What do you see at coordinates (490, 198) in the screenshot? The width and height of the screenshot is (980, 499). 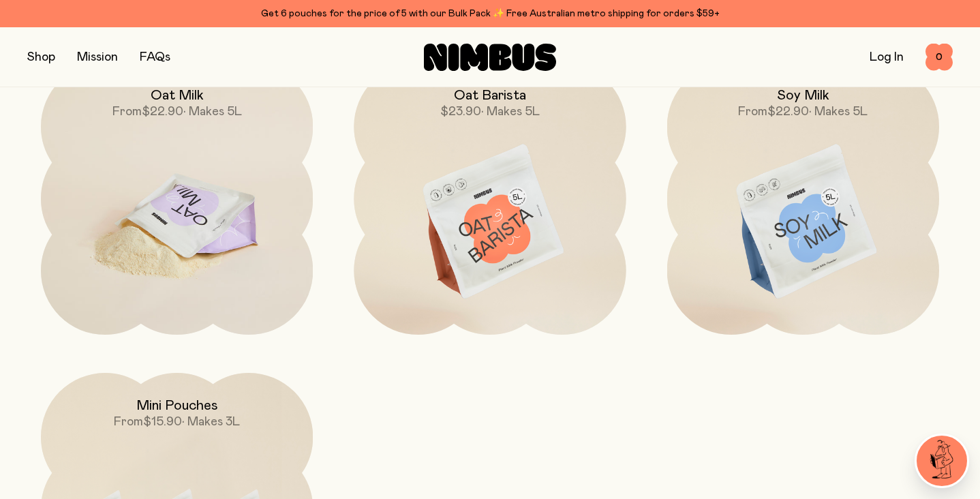 I see `a: Oat Barista$23.90• Makes 5L` at bounding box center [490, 198].